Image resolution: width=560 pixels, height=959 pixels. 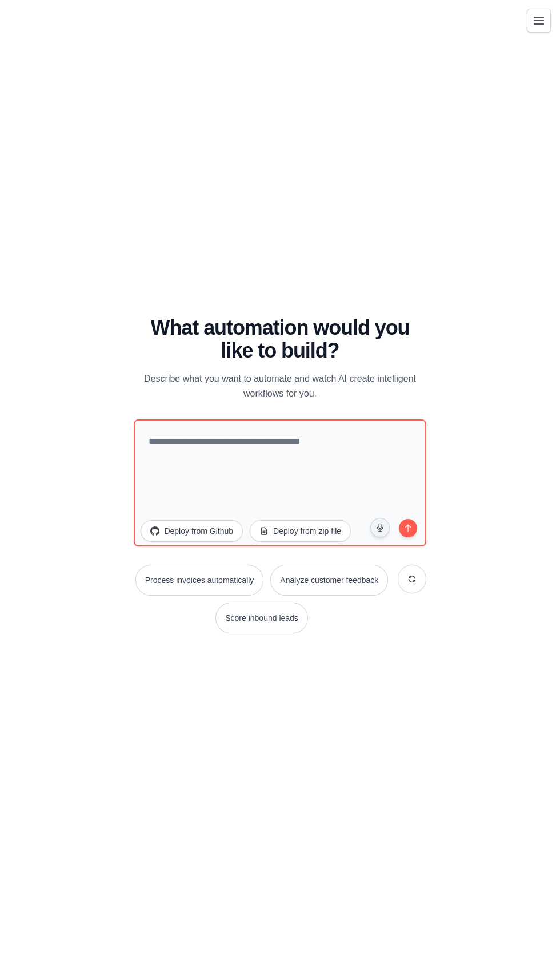 I want to click on button: Process invoices automatically, so click(x=200, y=580).